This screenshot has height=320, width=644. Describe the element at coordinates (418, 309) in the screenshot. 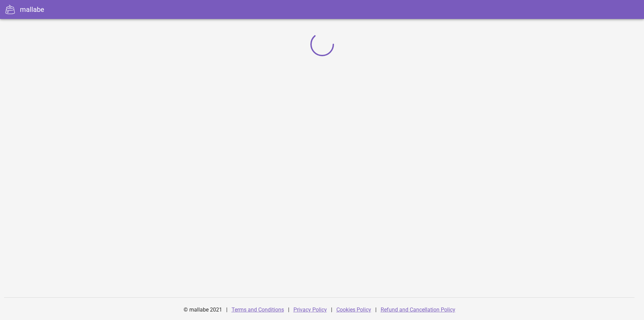

I see `a: Refund and Cancellation Policy` at that location.